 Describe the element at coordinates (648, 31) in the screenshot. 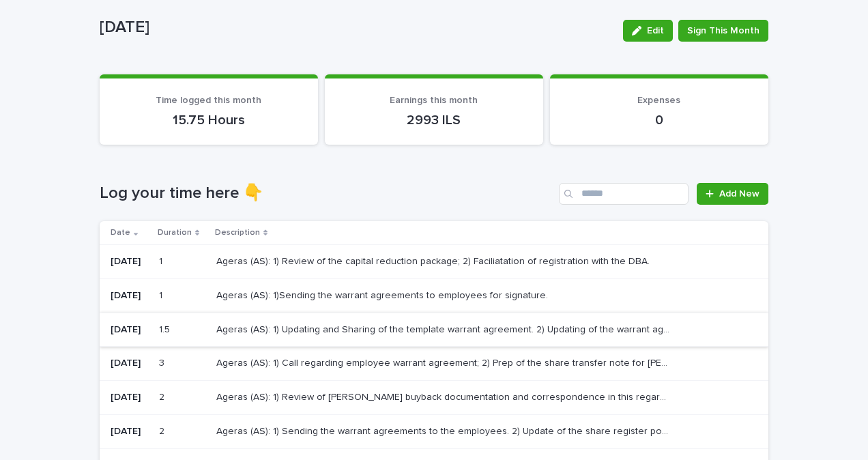

I see `button: Edit` at that location.